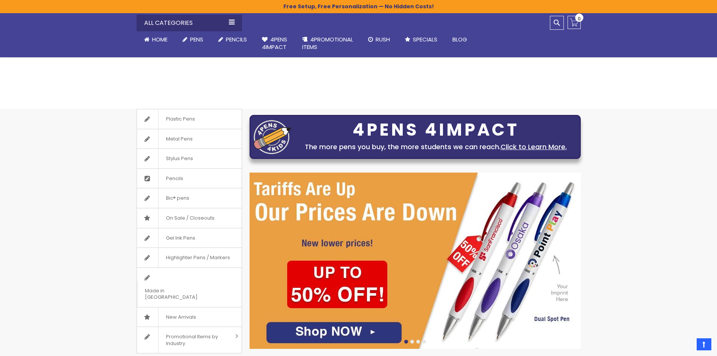 The height and width of the screenshot is (356, 717). Describe the element at coordinates (327, 43) in the screenshot. I see `span: 4PROMOTIONAL ITEMS` at that location.